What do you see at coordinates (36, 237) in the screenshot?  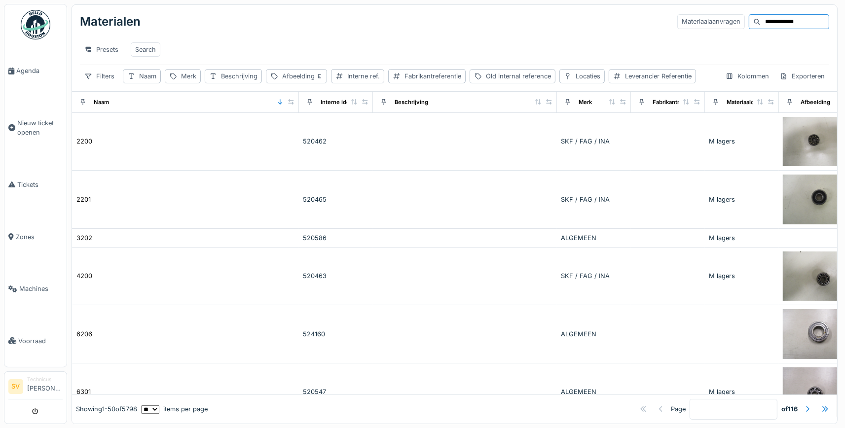 I see `a: Zones` at bounding box center [36, 237].